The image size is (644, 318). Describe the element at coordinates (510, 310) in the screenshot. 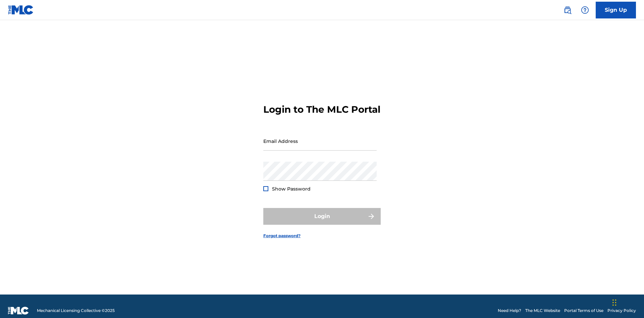

I see `a: Need Help?` at that location.